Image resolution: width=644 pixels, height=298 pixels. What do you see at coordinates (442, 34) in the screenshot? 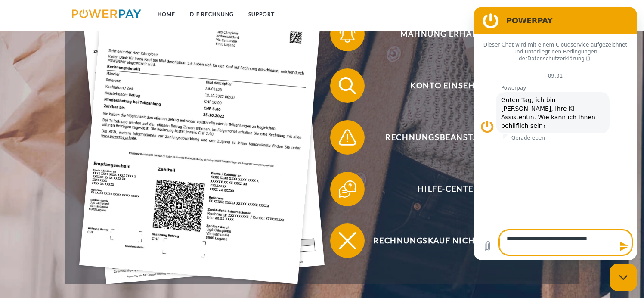
I see `a: Mahnung erhalten?` at bounding box center [442, 34].